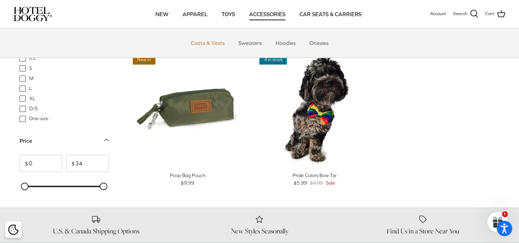  What do you see at coordinates (300, 183) in the screenshot?
I see `span: $5.99` at bounding box center [300, 183].